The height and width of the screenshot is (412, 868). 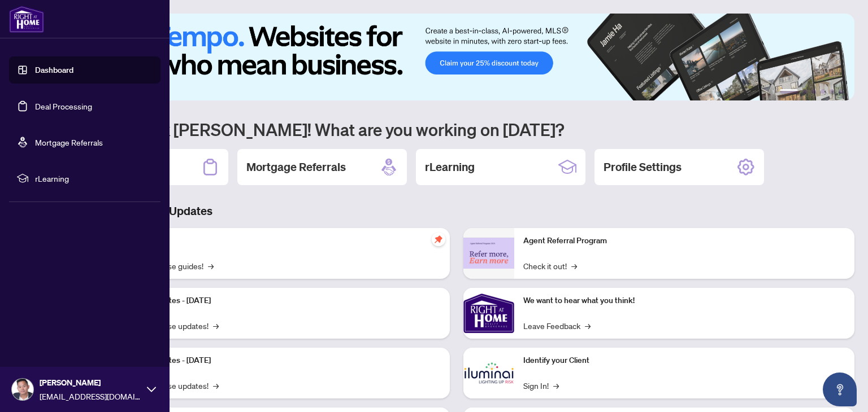 I want to click on a: Dashboard, so click(x=54, y=70).